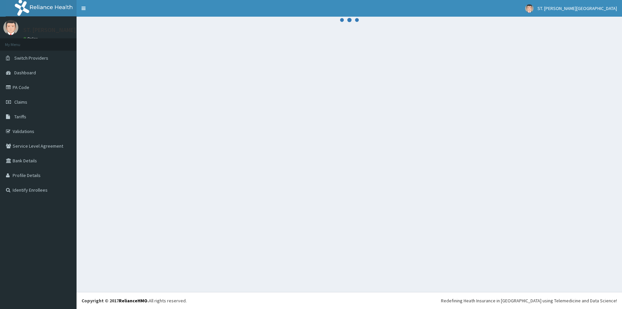  I want to click on a: RelianceHMO, so click(133, 300).